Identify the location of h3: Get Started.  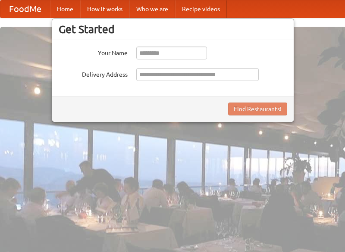
(173, 29).